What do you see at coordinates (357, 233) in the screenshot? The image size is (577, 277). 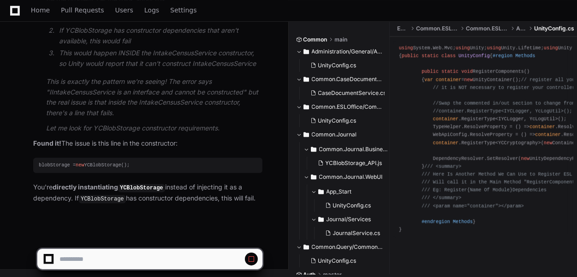 I see `span: JournalService.cs` at bounding box center [357, 233].